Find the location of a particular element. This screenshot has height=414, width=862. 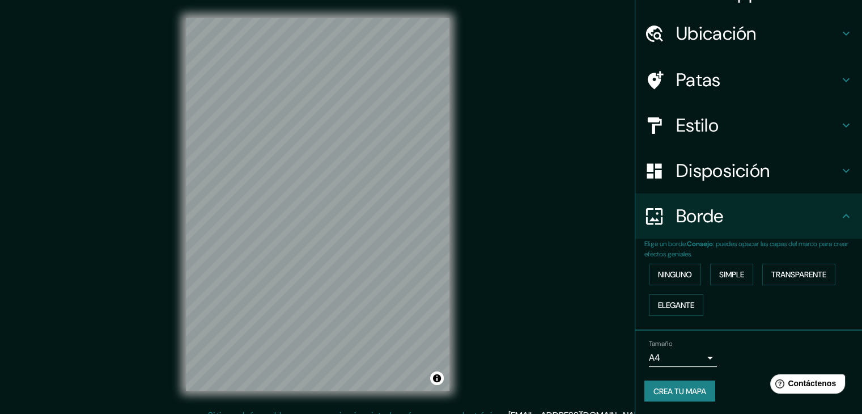

button: Activar o desactivar atribución is located at coordinates (437, 378).